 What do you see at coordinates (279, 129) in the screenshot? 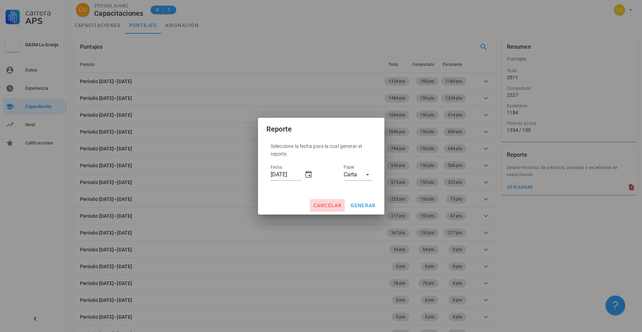
I see `div: Reporte` at bounding box center [279, 129].